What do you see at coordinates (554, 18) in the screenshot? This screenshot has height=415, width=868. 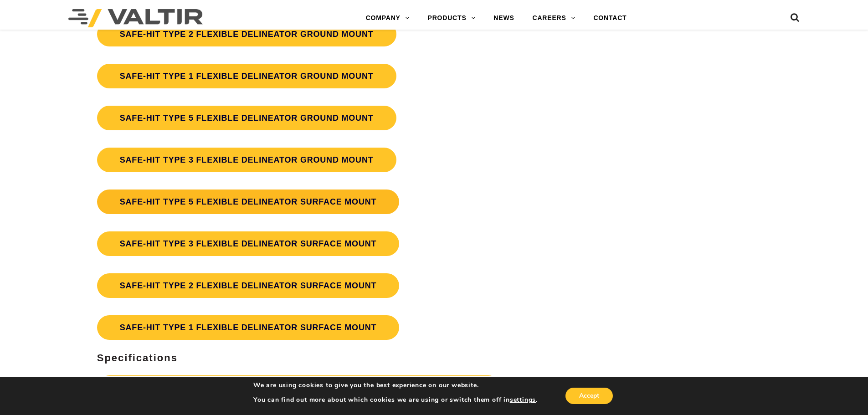 I see `a: CAREERS` at bounding box center [554, 18].